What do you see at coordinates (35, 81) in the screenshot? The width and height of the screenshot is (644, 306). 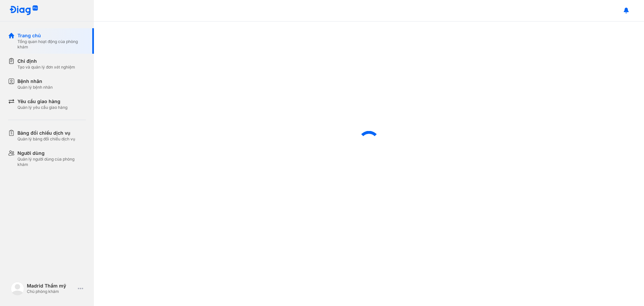 I see `div: Bệnh nhân` at bounding box center [35, 81].